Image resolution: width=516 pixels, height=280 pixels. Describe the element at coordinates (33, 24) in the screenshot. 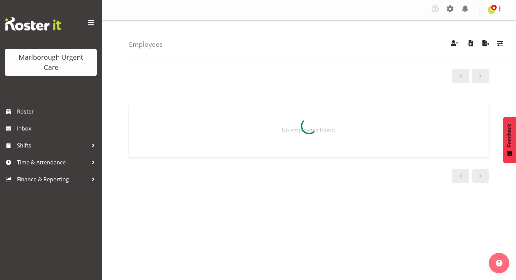

I see `img: Rosterit website logo` at that location.